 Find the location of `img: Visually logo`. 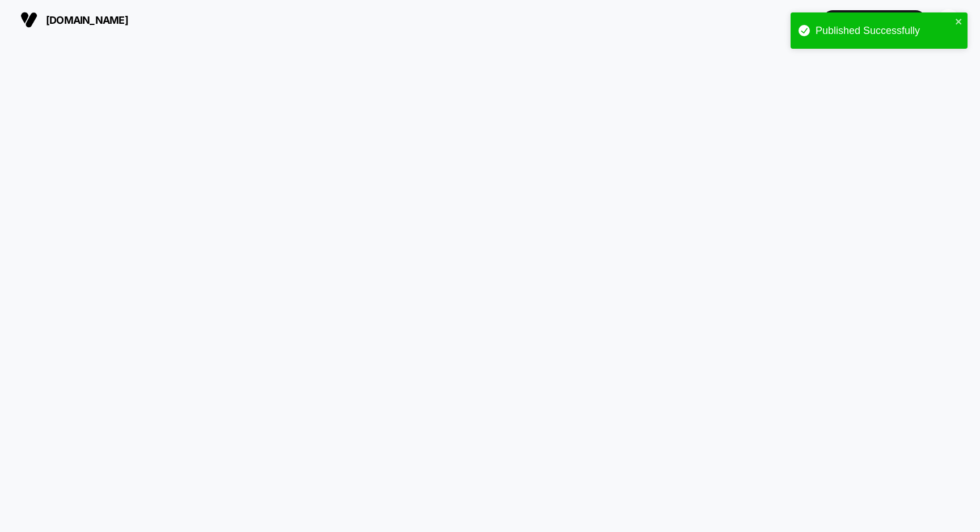

img: Visually logo is located at coordinates (29, 20).